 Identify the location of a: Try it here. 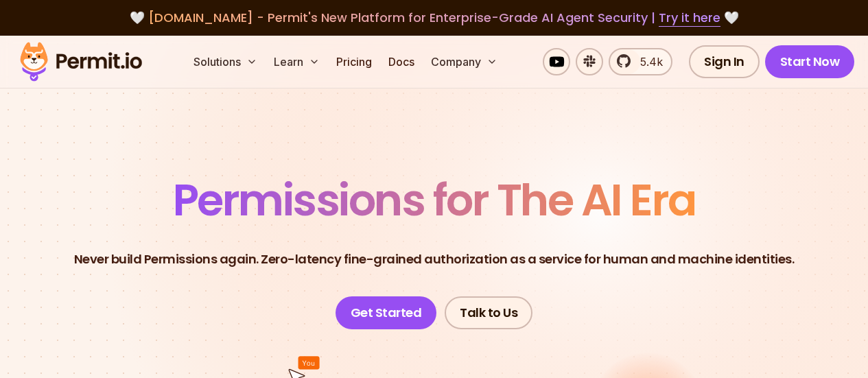
(689, 18).